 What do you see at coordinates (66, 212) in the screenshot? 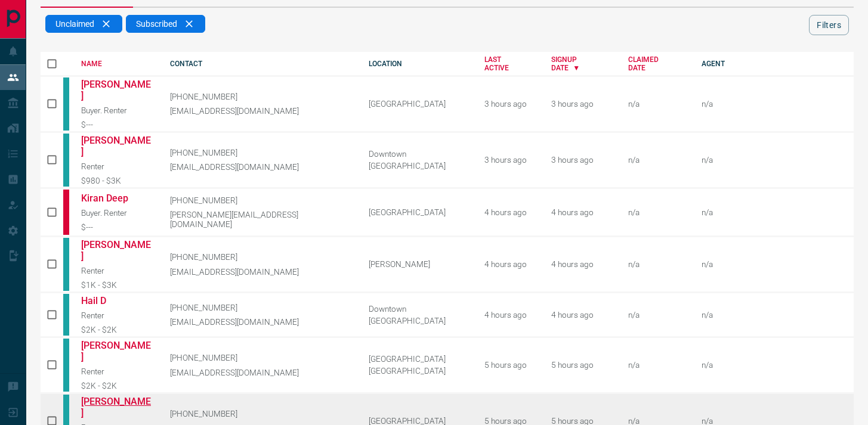
I see `div: property.ca` at bounding box center [66, 212].